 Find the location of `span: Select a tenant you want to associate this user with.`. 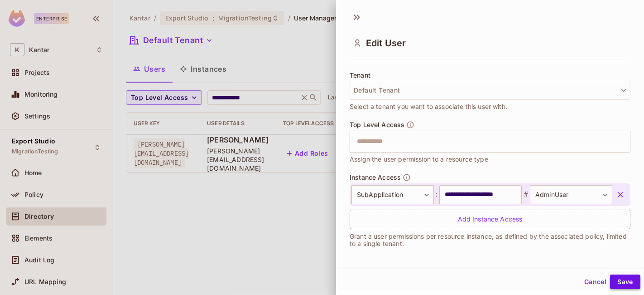

span: Select a tenant you want to associate this user with. is located at coordinates (428, 106).